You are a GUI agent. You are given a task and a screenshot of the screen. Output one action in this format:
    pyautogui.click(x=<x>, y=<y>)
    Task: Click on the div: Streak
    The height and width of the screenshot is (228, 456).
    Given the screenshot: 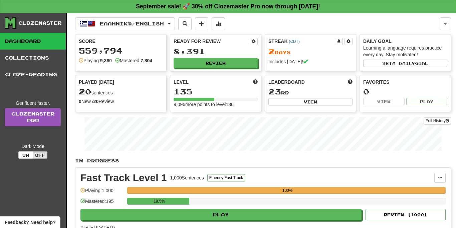 What is the action you would take?
    pyautogui.click(x=302, y=41)
    